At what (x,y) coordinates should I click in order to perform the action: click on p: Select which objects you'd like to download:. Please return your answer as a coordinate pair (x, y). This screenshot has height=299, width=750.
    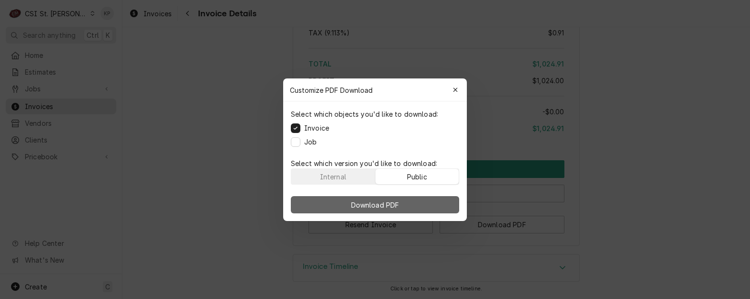
    Looking at the image, I should click on (364, 114).